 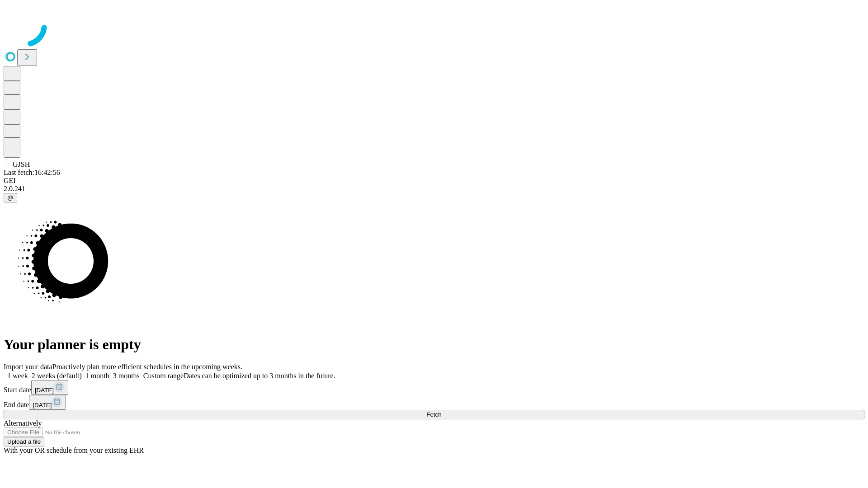 What do you see at coordinates (434, 387) in the screenshot?
I see `div: Start date` at bounding box center [434, 387].